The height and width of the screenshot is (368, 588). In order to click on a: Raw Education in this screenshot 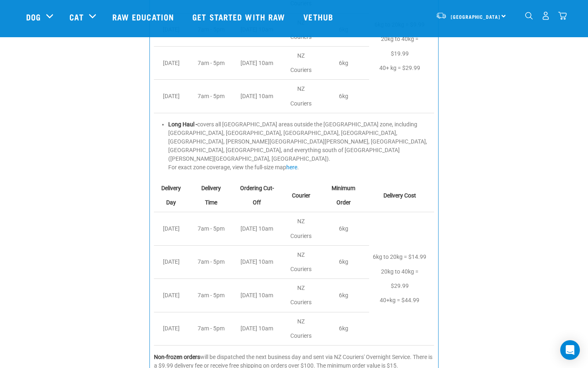, I will do `click(144, 17)`.